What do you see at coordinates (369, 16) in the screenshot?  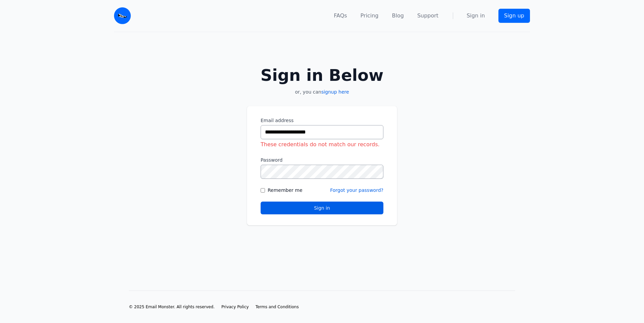 I see `a: Pricing` at bounding box center [369, 16].